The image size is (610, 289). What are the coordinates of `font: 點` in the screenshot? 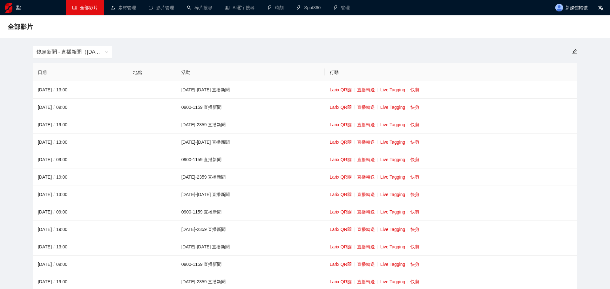 It's located at (19, 7).